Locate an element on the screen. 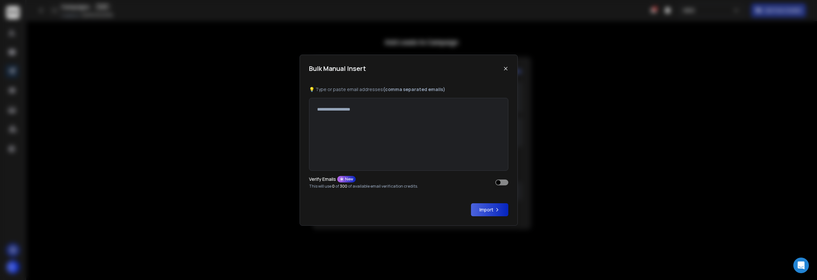 The width and height of the screenshot is (817, 280). p: Verify Emails is located at coordinates (322, 179).